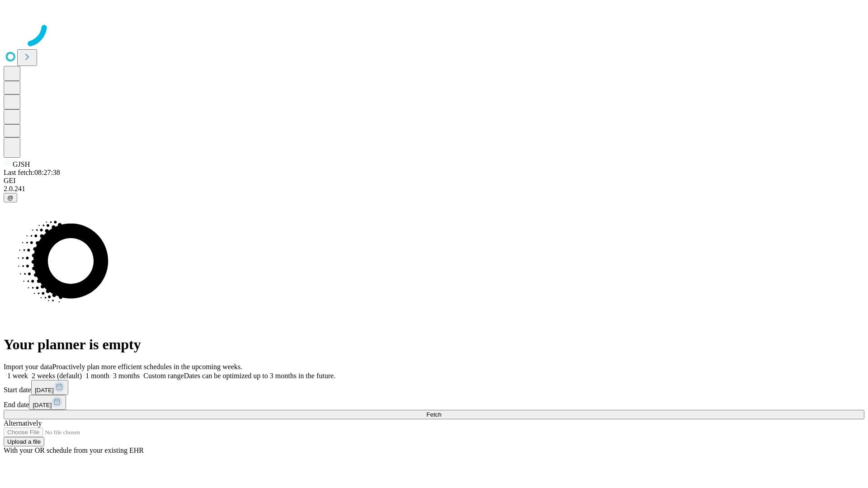  Describe the element at coordinates (74, 450) in the screenshot. I see `span: With your OR schedule from your existing EHR` at that location.